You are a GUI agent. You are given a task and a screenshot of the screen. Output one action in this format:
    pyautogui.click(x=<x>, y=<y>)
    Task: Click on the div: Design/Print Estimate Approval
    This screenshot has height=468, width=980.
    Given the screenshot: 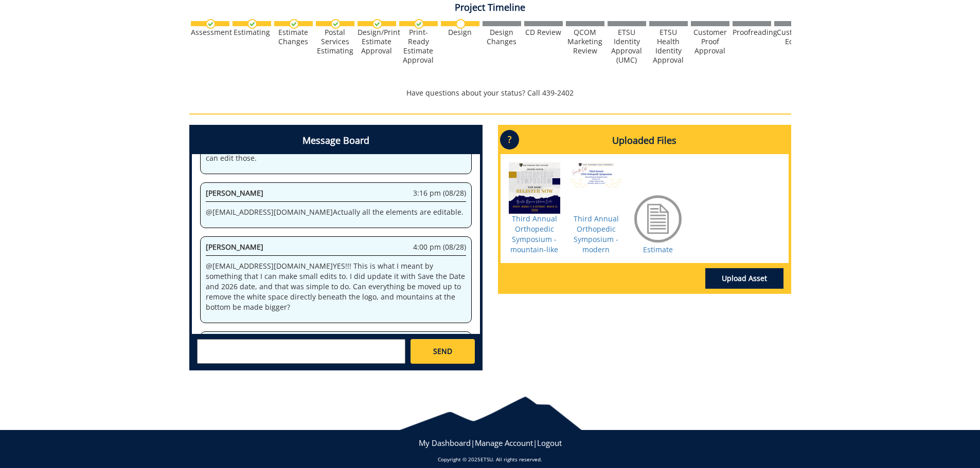 What is the action you would take?
    pyautogui.click(x=377, y=42)
    